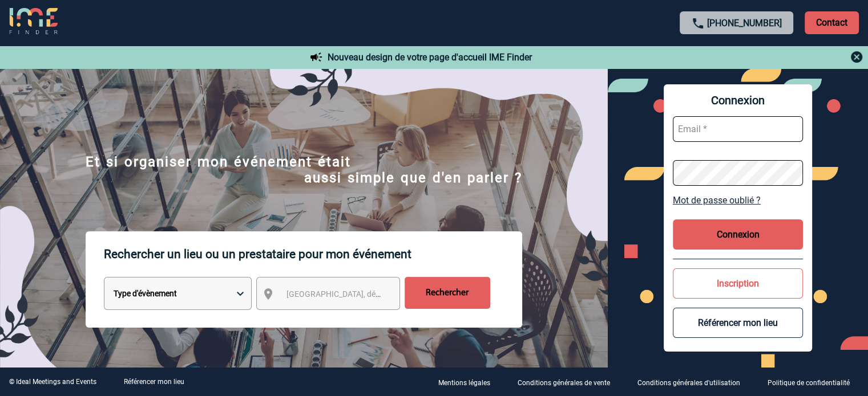 This screenshot has width=868, height=396. I want to click on p: Mentions légales, so click(464, 383).